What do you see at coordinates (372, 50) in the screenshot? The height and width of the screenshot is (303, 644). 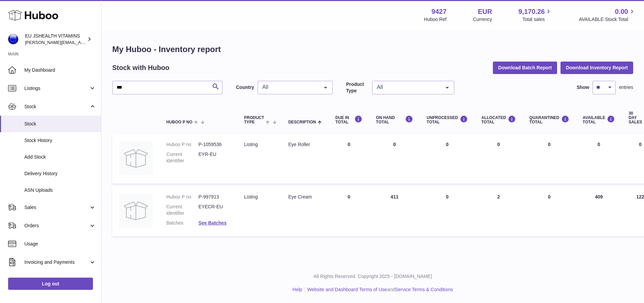 I see `h1: My Huboo - Inventory report` at bounding box center [372, 50].